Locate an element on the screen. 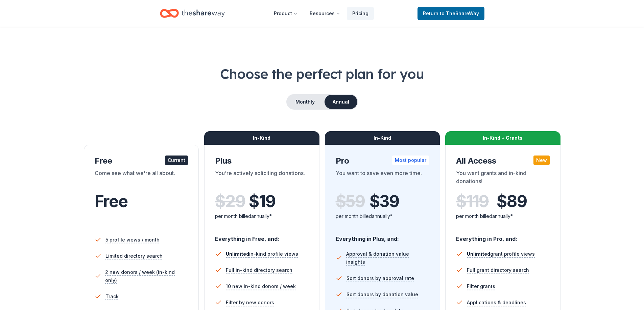 The height and width of the screenshot is (310, 644). span: Limited directory search is located at coordinates (134, 256).